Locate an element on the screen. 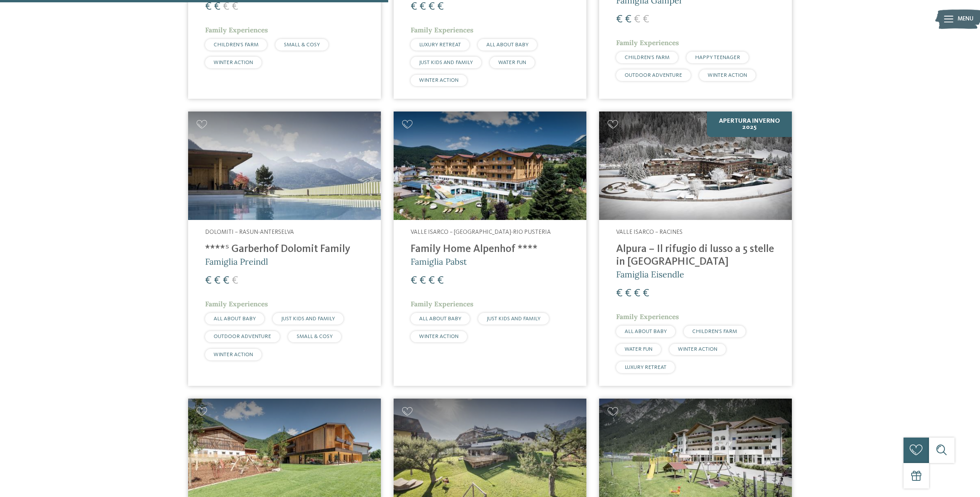 Image resolution: width=980 pixels, height=497 pixels. span: Famiglia Pabst is located at coordinates (439, 262).